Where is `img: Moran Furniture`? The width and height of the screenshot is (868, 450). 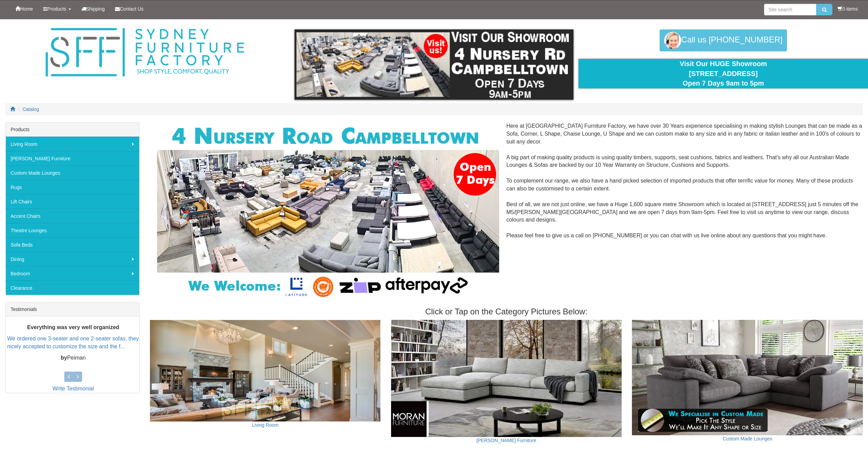 img: Moran Furniture is located at coordinates (506, 379).